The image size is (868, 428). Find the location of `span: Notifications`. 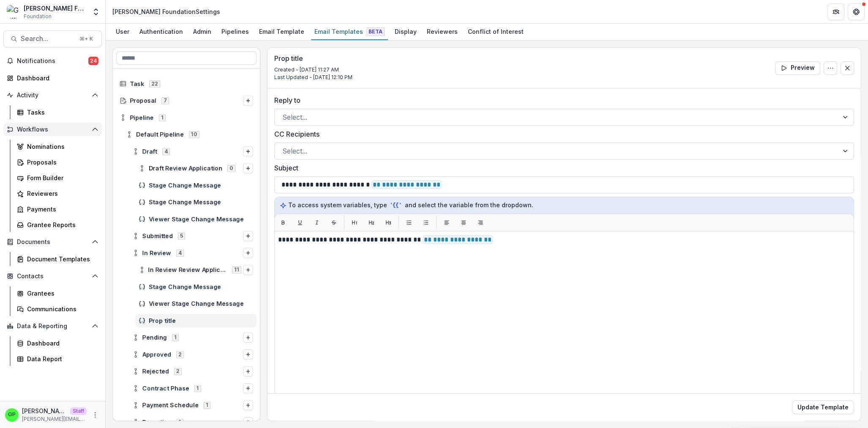

span: Notifications is located at coordinates (52, 61).